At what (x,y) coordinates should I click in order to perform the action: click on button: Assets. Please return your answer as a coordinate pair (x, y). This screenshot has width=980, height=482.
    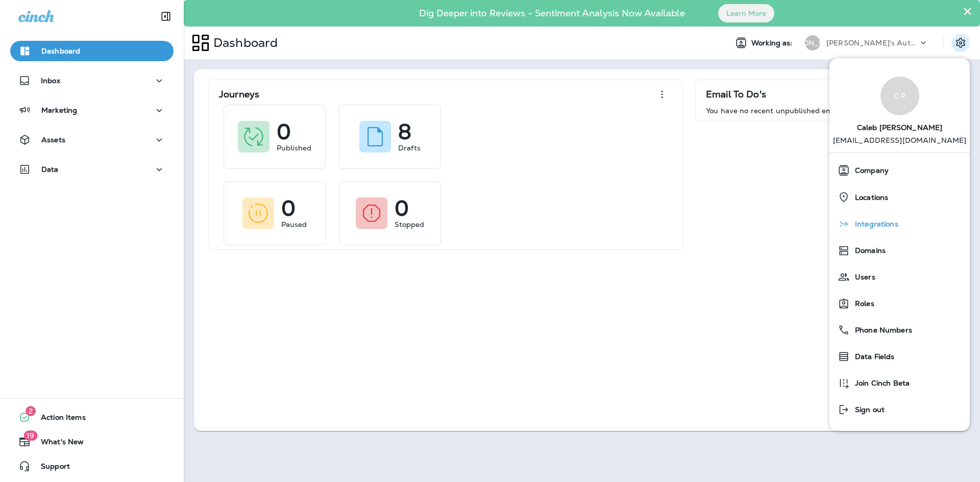
    Looking at the image, I should click on (92, 140).